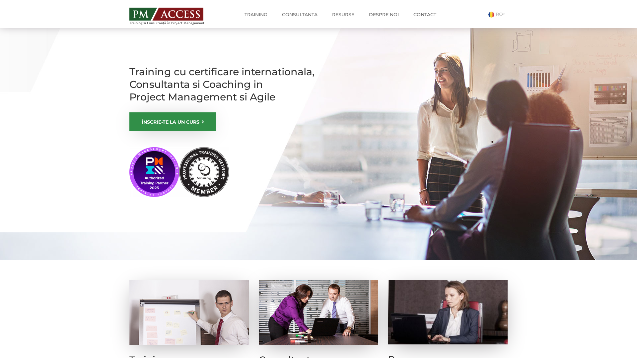 This screenshot has height=358, width=637. What do you see at coordinates (173, 23) in the screenshot?
I see `span: Training și Consultanță în Project Management` at bounding box center [173, 23].